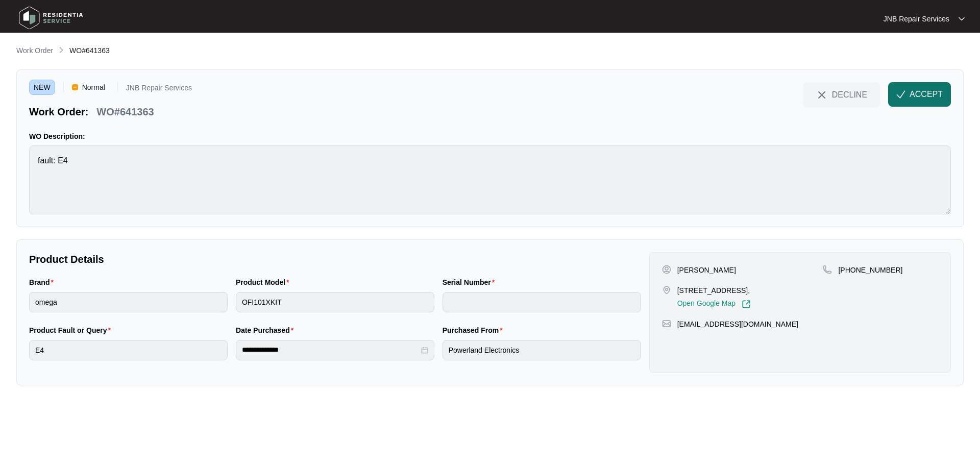 This screenshot has width=980, height=465. I want to click on p: Work Order:, so click(59, 112).